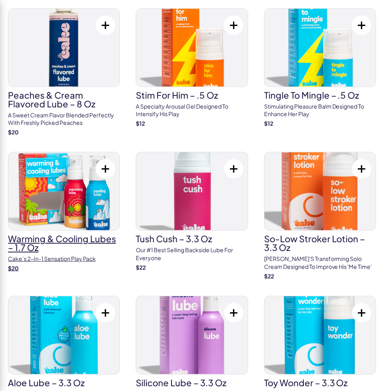 The height and width of the screenshot is (391, 384). I want to click on a: Tingle To Mingle – .5 ozTingle To Mingle – .5 ozStimulating pleasure balm designed to enhance her..., so click(320, 68).